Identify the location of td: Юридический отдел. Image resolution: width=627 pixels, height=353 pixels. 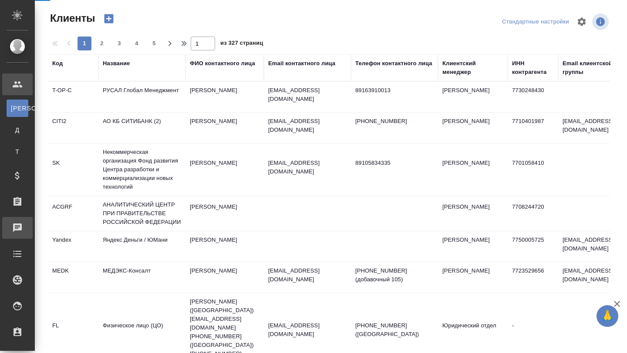
(473, 332).